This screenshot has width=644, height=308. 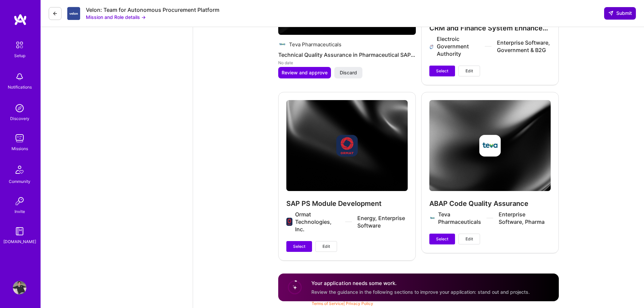 What do you see at coordinates (20, 181) in the screenshot?
I see `div: Community` at bounding box center [20, 181].